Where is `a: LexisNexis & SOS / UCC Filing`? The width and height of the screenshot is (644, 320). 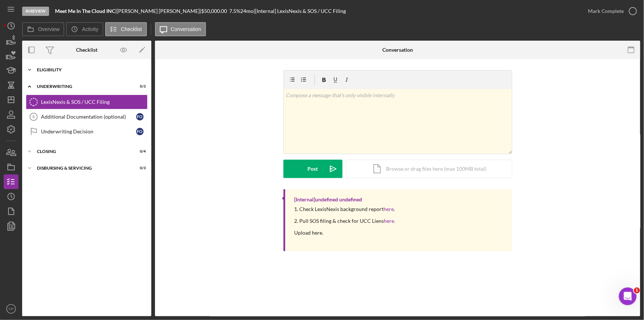 a: LexisNexis & SOS / UCC Filing is located at coordinates (87, 102).